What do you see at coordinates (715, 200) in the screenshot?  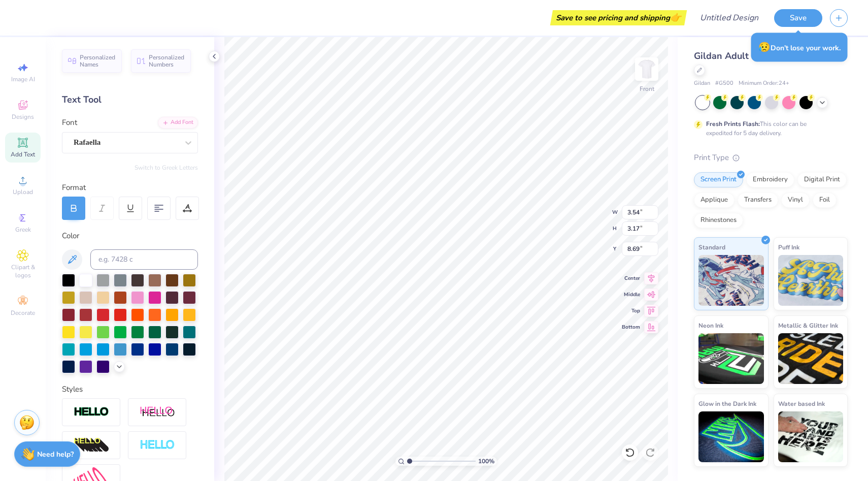 I see `div: Applique` at bounding box center [715, 200].